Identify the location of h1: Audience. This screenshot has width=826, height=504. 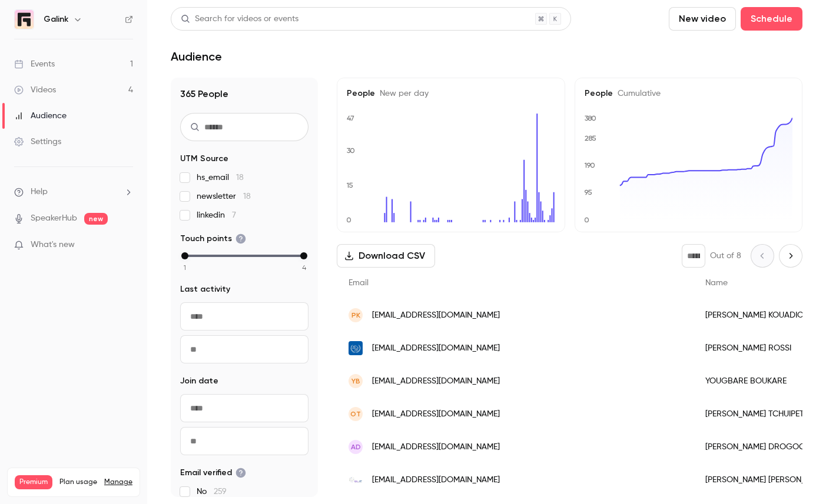
(196, 56).